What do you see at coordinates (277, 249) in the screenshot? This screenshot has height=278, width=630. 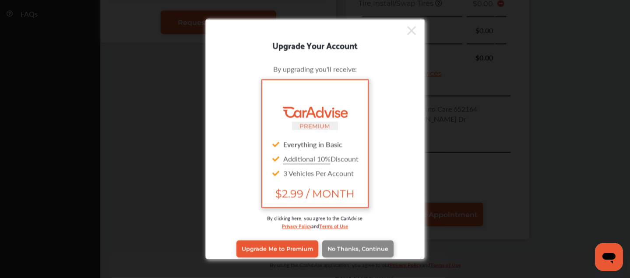 I see `span: Upgrade Me to Premium` at bounding box center [277, 249].